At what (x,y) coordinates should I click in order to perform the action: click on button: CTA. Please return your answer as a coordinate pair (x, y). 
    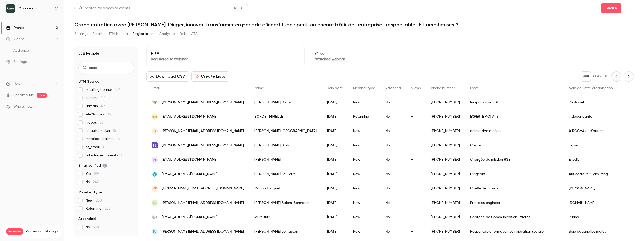
    Looking at the image, I should click on (194, 34).